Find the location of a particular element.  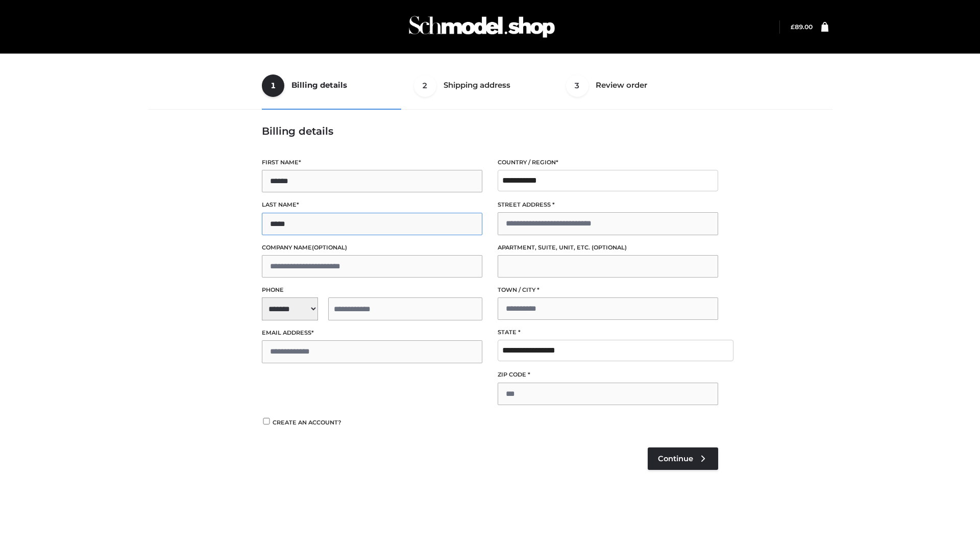

label: State is located at coordinates (608, 332).